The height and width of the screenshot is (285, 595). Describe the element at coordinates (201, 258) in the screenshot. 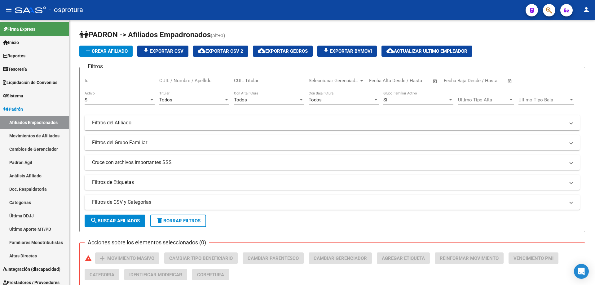

I see `span: Cambiar Tipo Beneficiario` at that location.